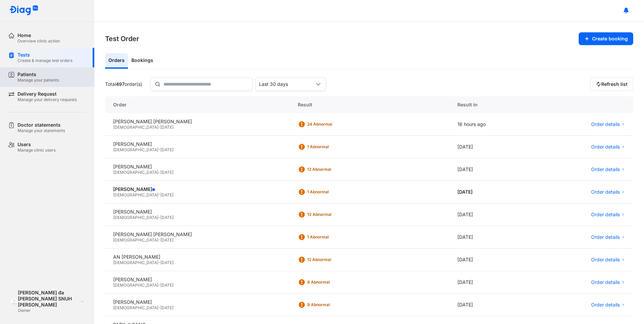  Describe the element at coordinates (41, 131) in the screenshot. I see `div: Manage your statements` at that location.